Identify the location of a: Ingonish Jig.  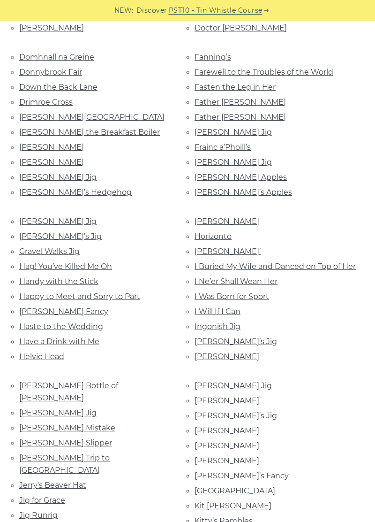
(218, 326).